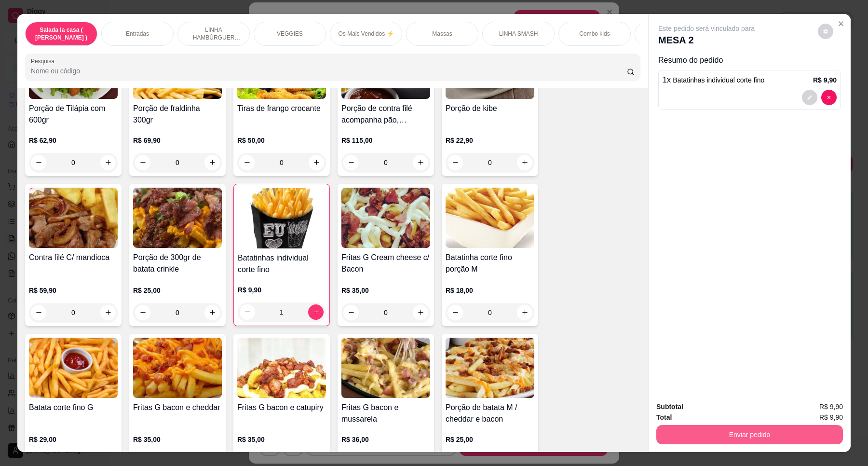 The image size is (868, 466). What do you see at coordinates (386, 140) in the screenshot?
I see `p: R$ 115,00` at bounding box center [386, 140].